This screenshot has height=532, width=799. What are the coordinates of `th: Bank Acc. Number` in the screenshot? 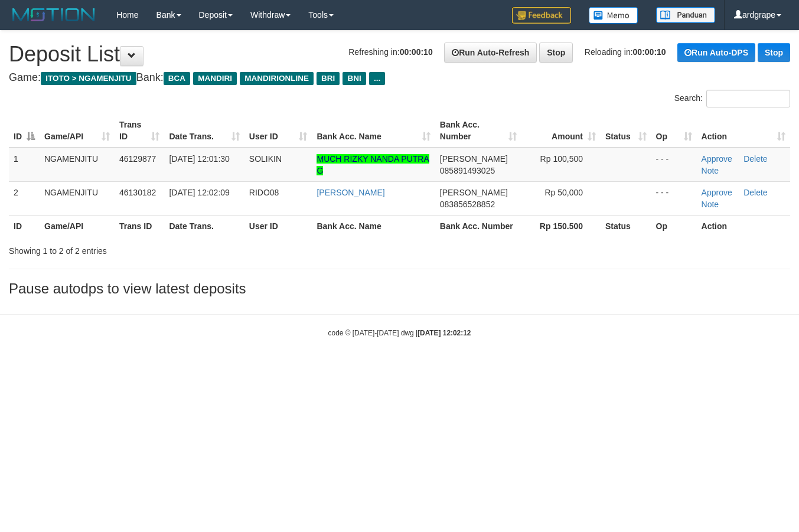 It's located at (478, 225).